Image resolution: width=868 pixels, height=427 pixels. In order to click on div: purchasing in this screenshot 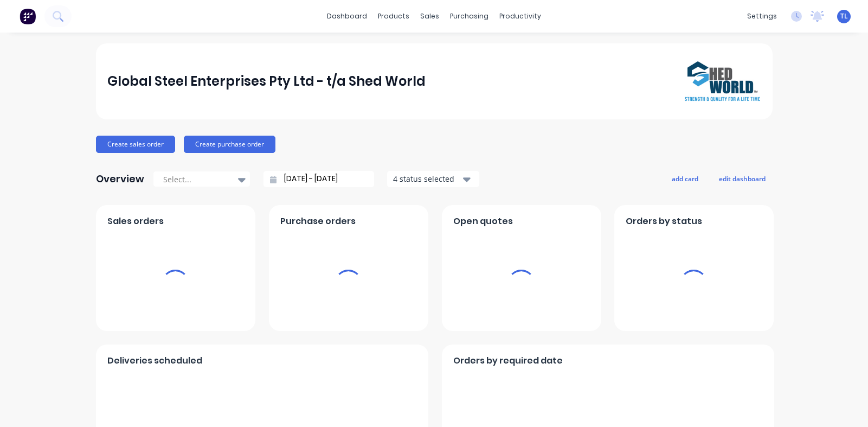, I will do `click(469, 16)`.